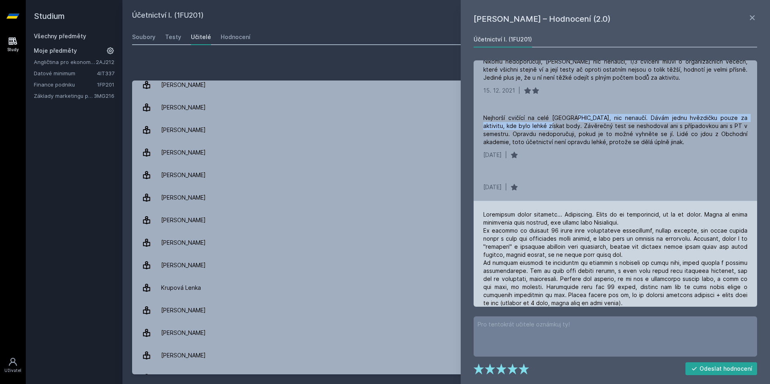 The height and width of the screenshot is (384, 770). I want to click on a: 4IT337, so click(106, 73).